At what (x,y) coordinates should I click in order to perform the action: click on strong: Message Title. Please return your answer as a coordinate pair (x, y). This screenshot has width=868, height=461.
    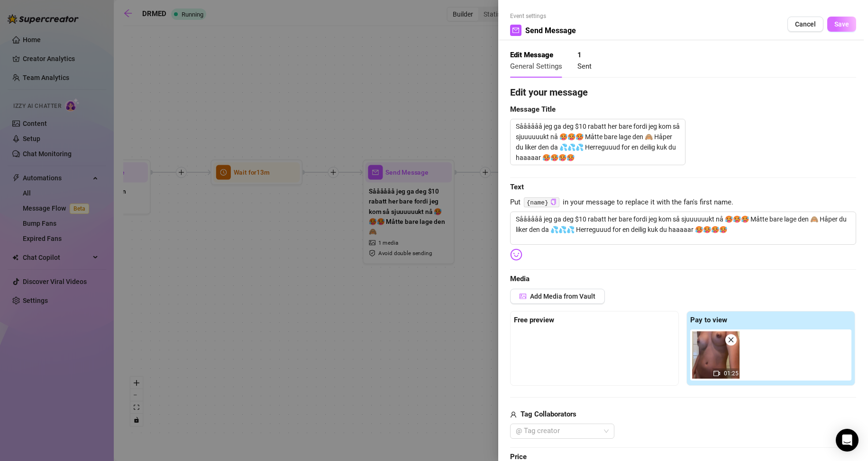
    Looking at the image, I should click on (533, 110).